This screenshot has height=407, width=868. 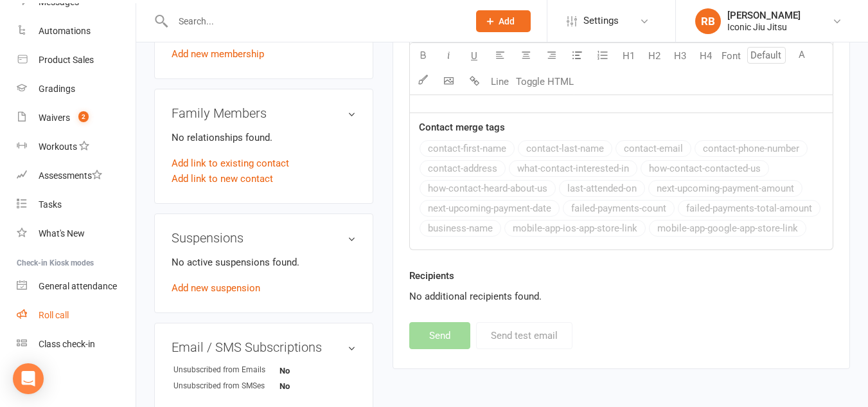 I want to click on button: Toggle HTML, so click(x=545, y=82).